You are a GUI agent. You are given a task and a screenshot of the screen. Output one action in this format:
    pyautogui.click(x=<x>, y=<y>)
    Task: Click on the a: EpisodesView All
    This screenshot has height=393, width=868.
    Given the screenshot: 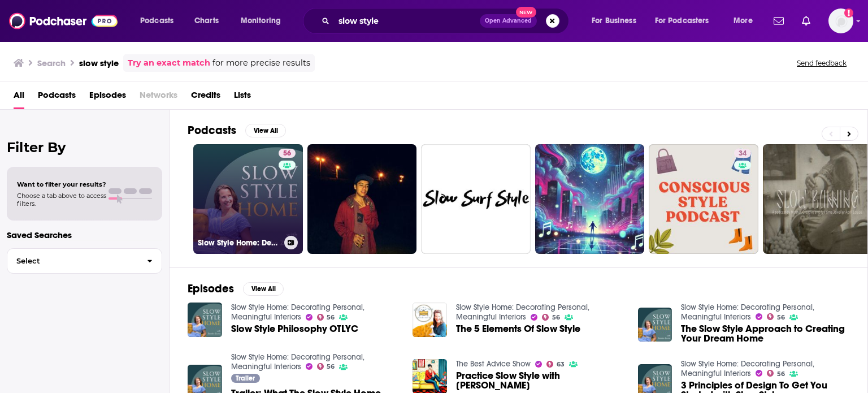 What is the action you would take?
    pyautogui.click(x=236, y=288)
    